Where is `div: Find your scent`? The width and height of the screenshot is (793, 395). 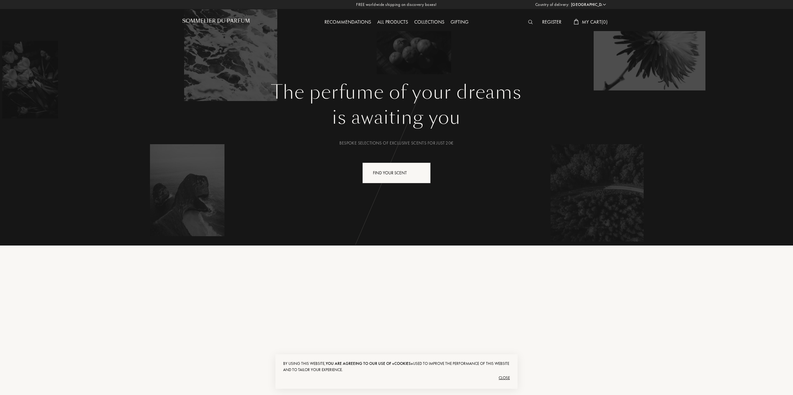 div: Find your scent is located at coordinates (396, 173).